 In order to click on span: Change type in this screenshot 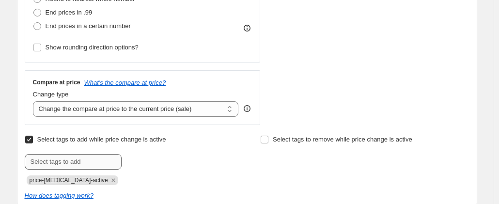, I will do `click(51, 94)`.